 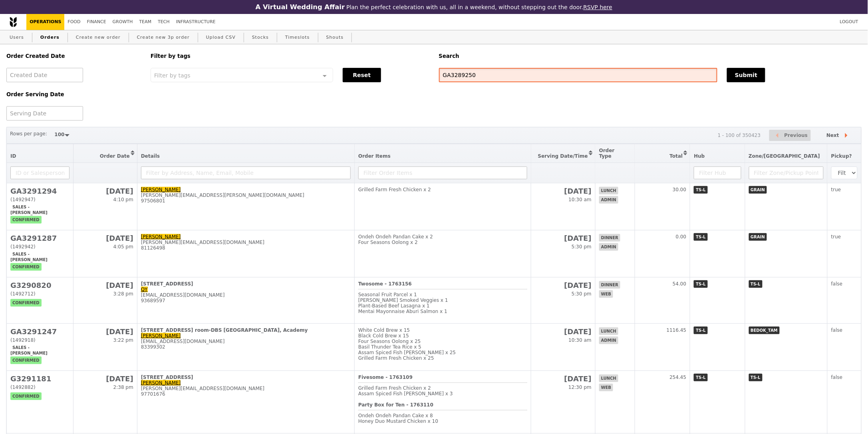 What do you see at coordinates (40, 238) in the screenshot?
I see `h2: GA3291287` at bounding box center [40, 238].